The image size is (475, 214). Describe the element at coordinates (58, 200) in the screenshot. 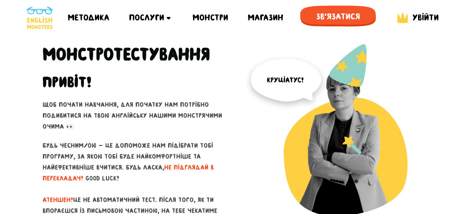

I see `span: АТЕНШЕН!` at that location.